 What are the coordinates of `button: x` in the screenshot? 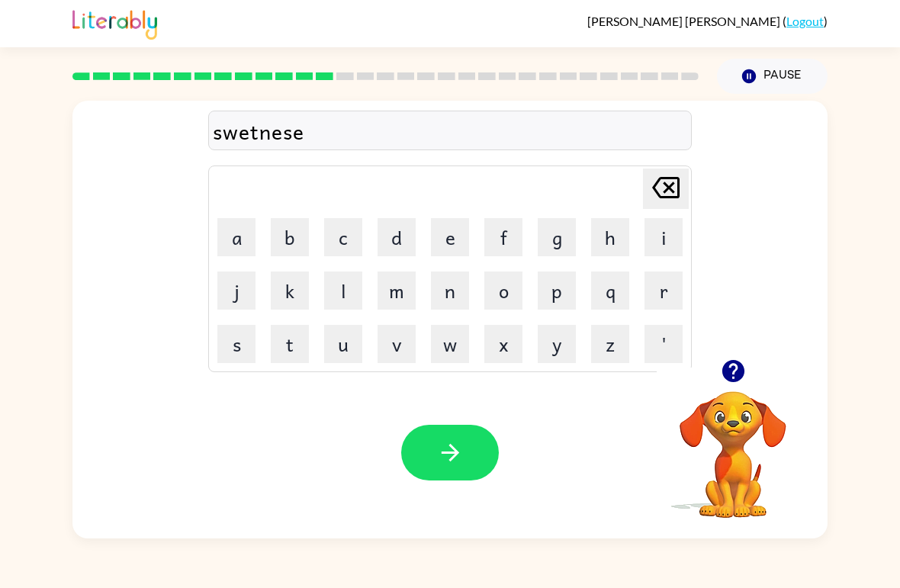 It's located at (503, 343).